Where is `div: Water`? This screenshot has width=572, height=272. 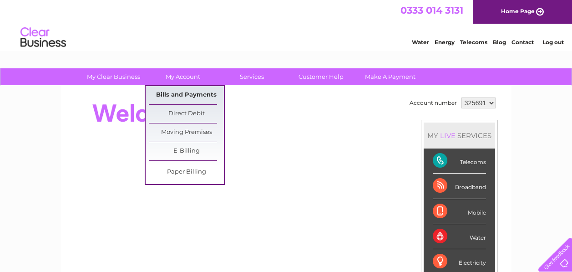
div: Water is located at coordinates (459, 236).